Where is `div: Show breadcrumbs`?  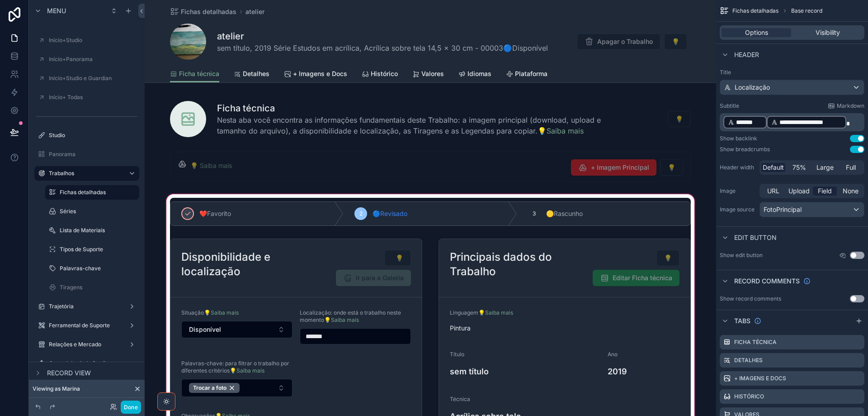
div: Show breadcrumbs is located at coordinates (745, 149).